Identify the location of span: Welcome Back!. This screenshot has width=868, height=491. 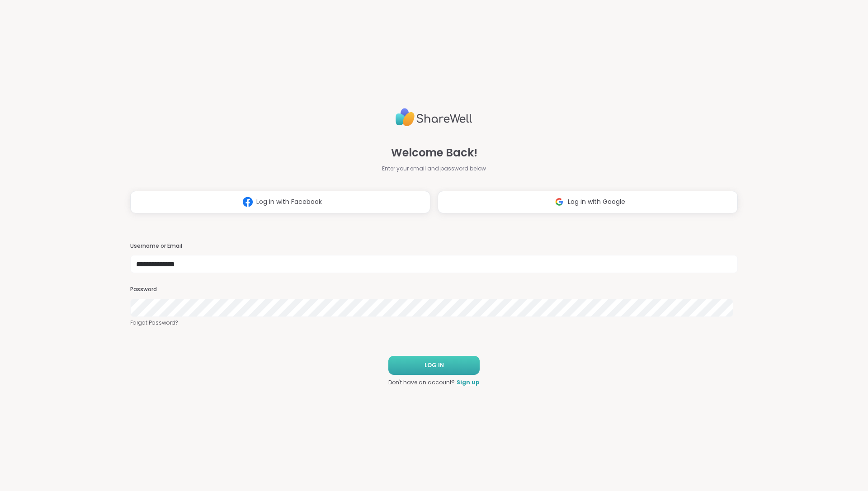
(434, 153).